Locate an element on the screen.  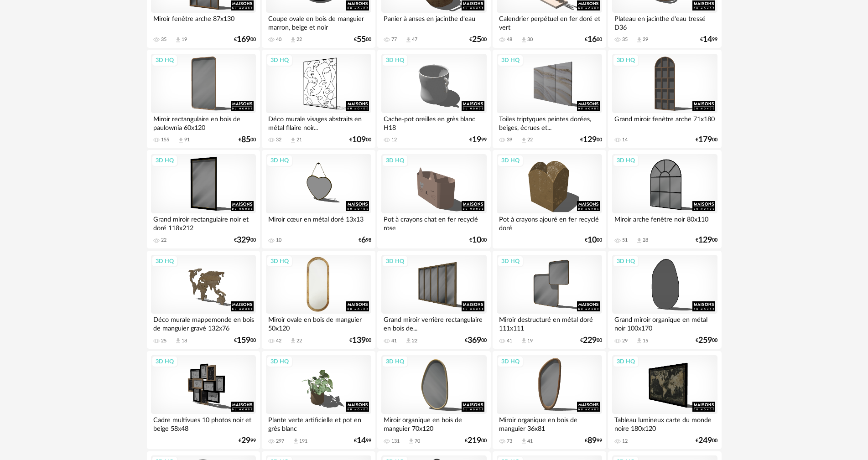
div: 39 is located at coordinates (510, 140).